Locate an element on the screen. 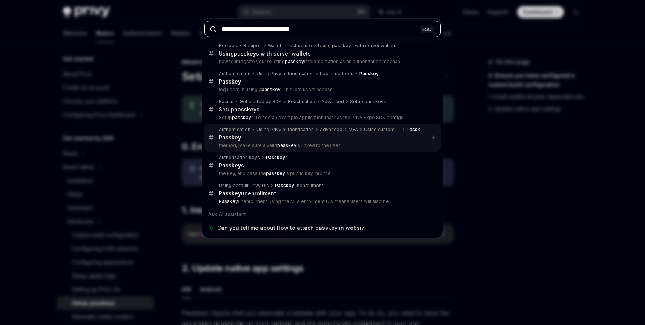 The image size is (645, 325). p: the key, and pass the 's public key into the is located at coordinates (322, 173).